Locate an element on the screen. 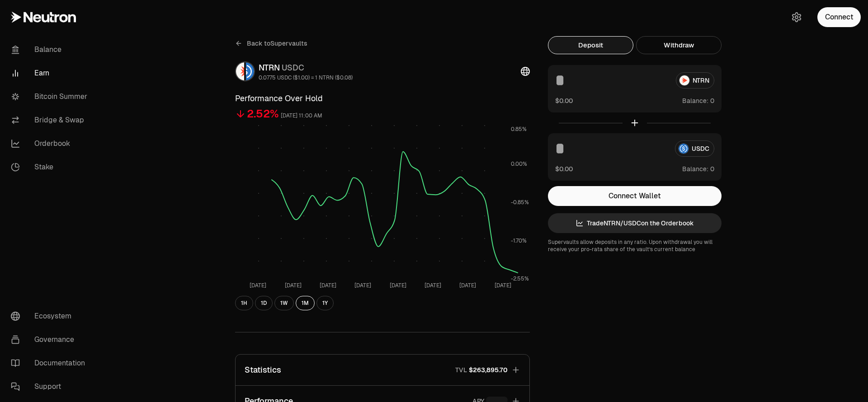 The image size is (868, 402). a: Balance is located at coordinates (51, 49).